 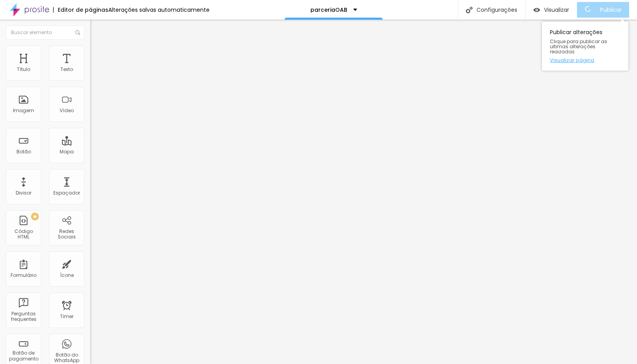 What do you see at coordinates (551, 10) in the screenshot?
I see `button: Visualizar` at bounding box center [551, 10].